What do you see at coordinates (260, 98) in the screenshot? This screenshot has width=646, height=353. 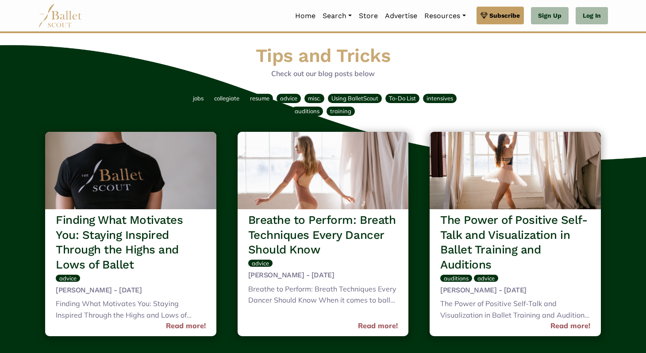 I see `span: resume` at bounding box center [260, 98].